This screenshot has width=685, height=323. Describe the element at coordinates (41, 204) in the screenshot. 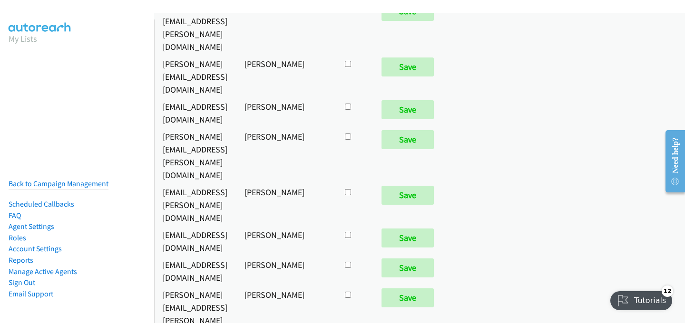

I see `a: Scheduled Callbacks` at that location.